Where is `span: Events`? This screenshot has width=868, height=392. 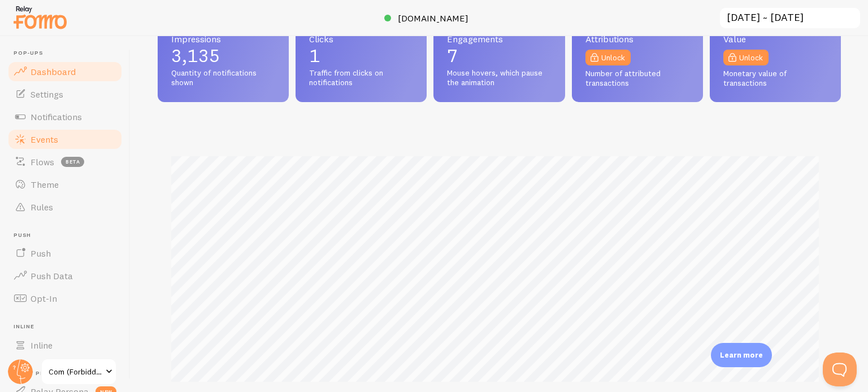 span: Events is located at coordinates (44, 140).